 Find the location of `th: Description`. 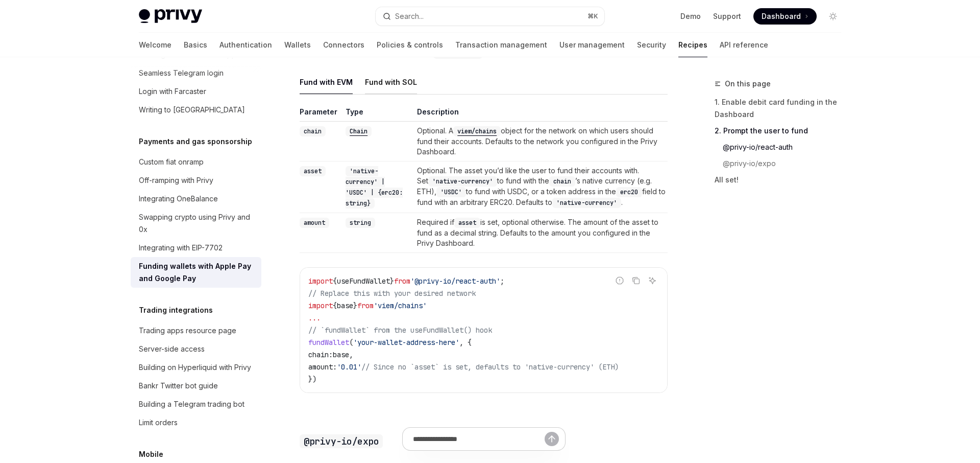

th: Description is located at coordinates (540, 114).